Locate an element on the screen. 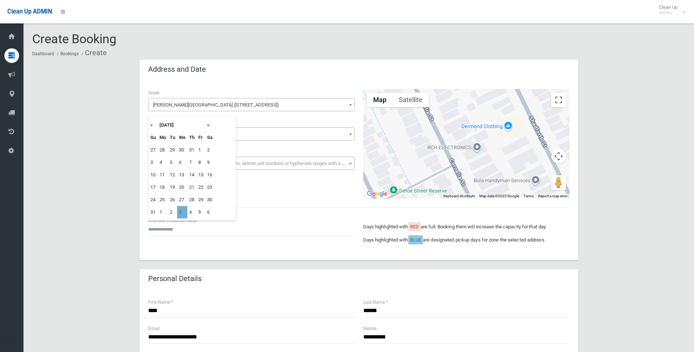  span: RED is located at coordinates (415, 227).